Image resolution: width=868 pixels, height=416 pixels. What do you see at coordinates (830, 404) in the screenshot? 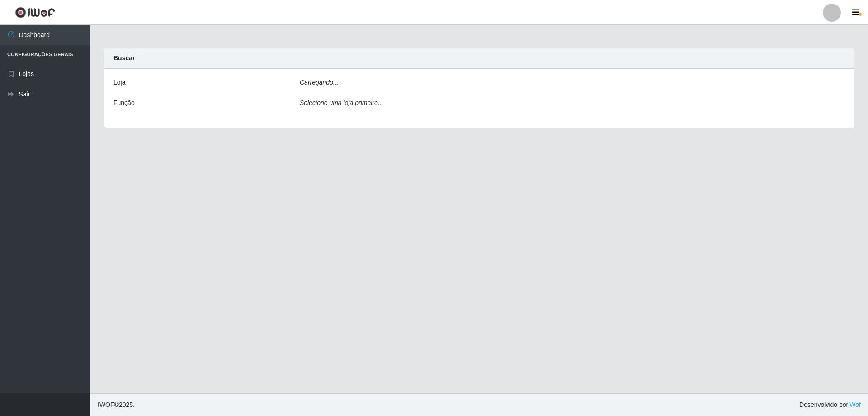
I see `span: Desenvolvido por` at bounding box center [830, 404].